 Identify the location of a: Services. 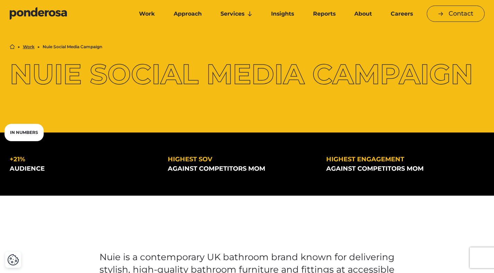
(237, 14).